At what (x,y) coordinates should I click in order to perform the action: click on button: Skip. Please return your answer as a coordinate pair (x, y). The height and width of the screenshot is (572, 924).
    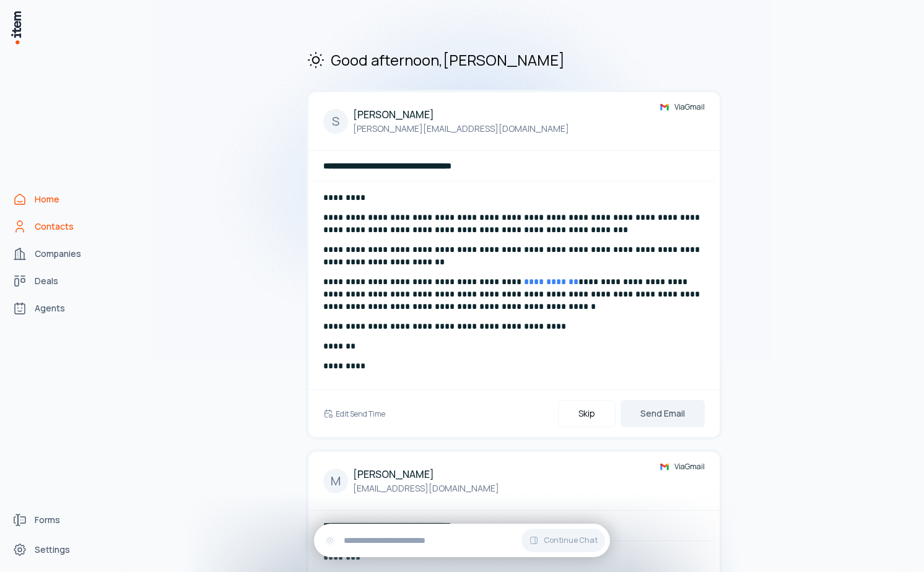
    Looking at the image, I should click on (586, 414).